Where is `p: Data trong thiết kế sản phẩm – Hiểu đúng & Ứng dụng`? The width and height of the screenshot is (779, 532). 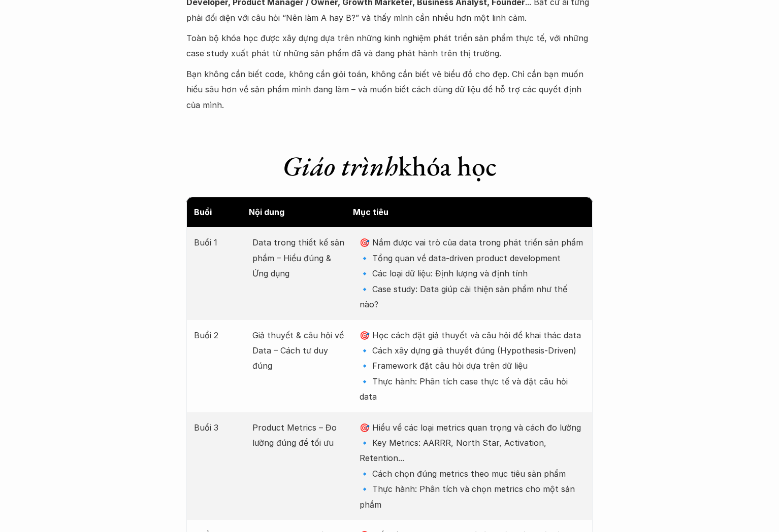 p: Data trong thiết kế sản phẩm – Hiểu đúng & Ứng dụng is located at coordinates (301, 258).